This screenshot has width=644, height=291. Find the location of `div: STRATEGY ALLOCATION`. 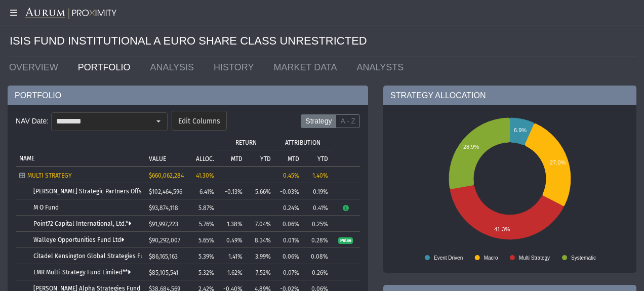

div: STRATEGY ALLOCATION is located at coordinates (510, 95).